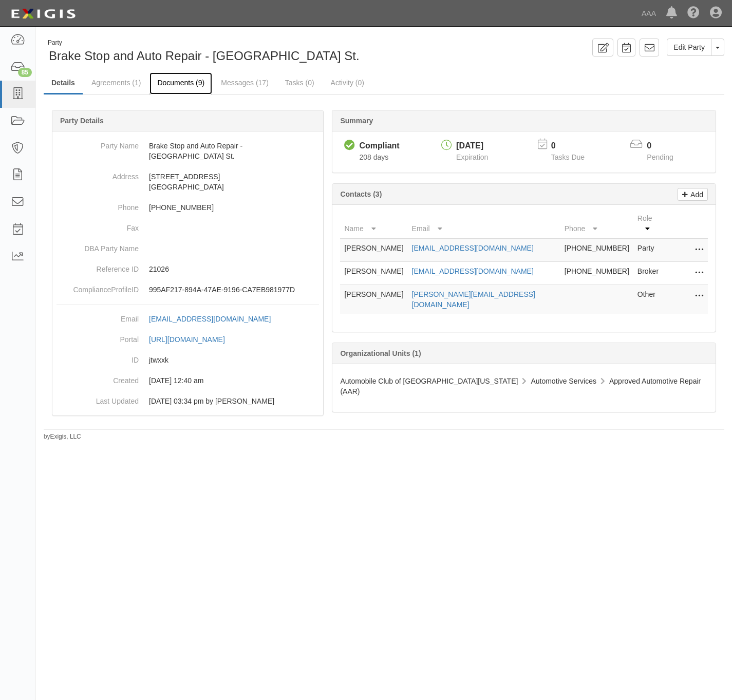 The height and width of the screenshot is (700, 732). Describe the element at coordinates (299, 83) in the screenshot. I see `a: Tasks (0)` at that location.